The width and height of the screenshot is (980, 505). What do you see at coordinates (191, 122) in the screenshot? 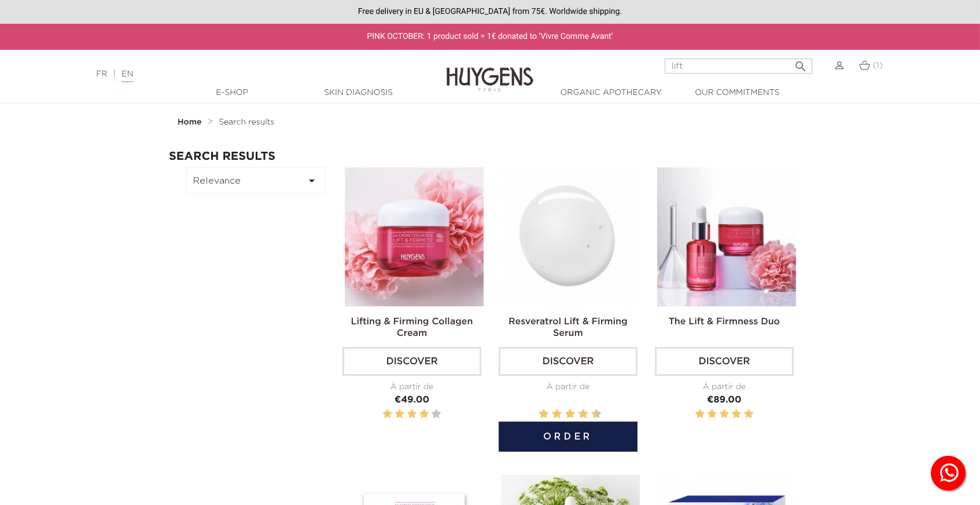
I see `a: Home` at bounding box center [191, 122].